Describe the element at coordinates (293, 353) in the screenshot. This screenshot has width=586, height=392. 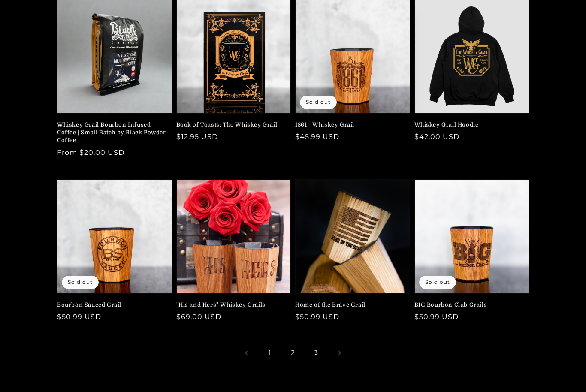
I see `span: Page 2` at that location.